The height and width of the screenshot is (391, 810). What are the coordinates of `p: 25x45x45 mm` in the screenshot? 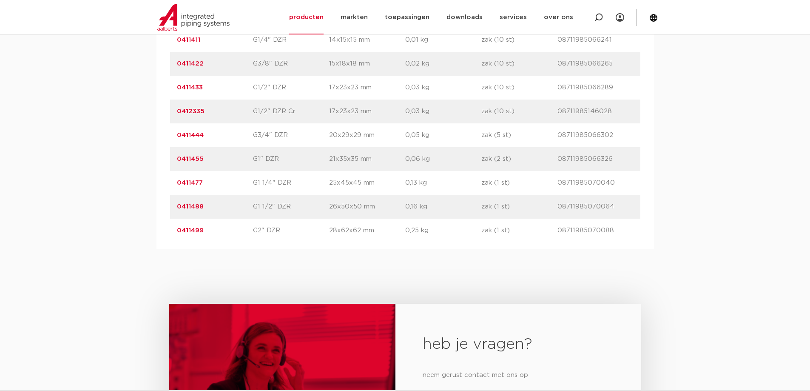 It's located at (367, 183).